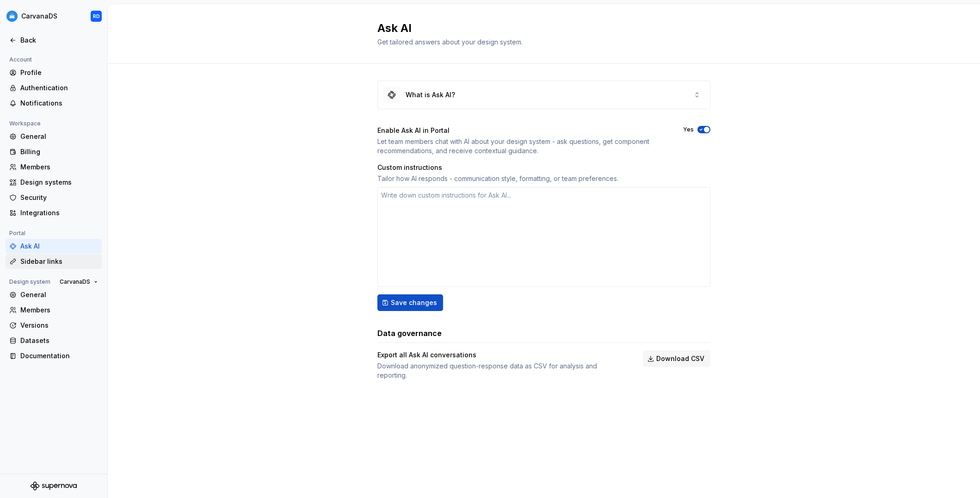  I want to click on a: Datasets, so click(54, 341).